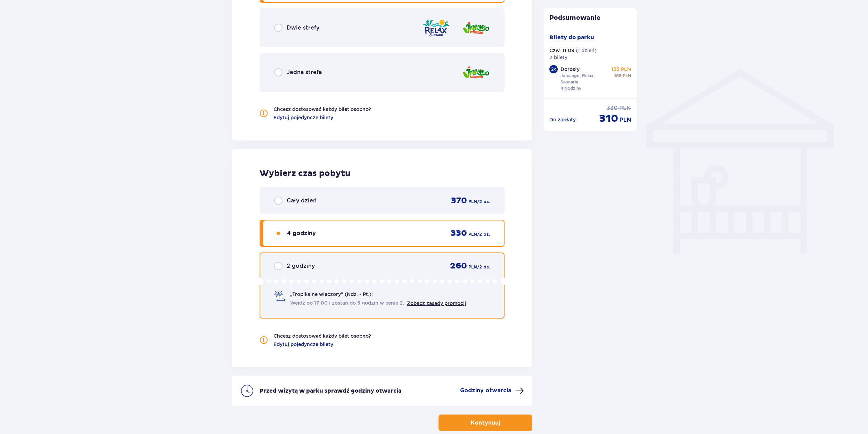 The image size is (868, 434). What do you see at coordinates (304, 72) in the screenshot?
I see `p: Jedna strefa` at bounding box center [304, 72].